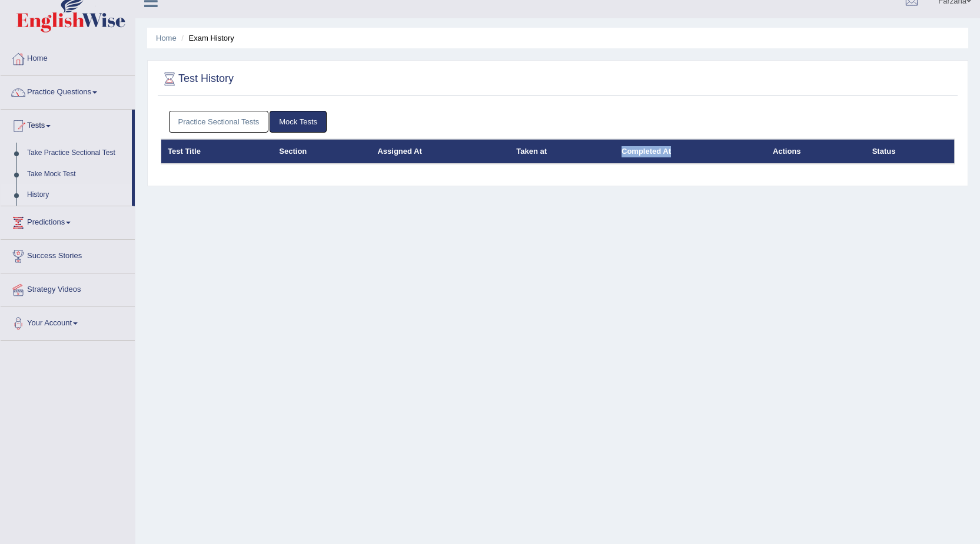  What do you see at coordinates (67, 91) in the screenshot?
I see `a: Practice Questions` at bounding box center [67, 91].